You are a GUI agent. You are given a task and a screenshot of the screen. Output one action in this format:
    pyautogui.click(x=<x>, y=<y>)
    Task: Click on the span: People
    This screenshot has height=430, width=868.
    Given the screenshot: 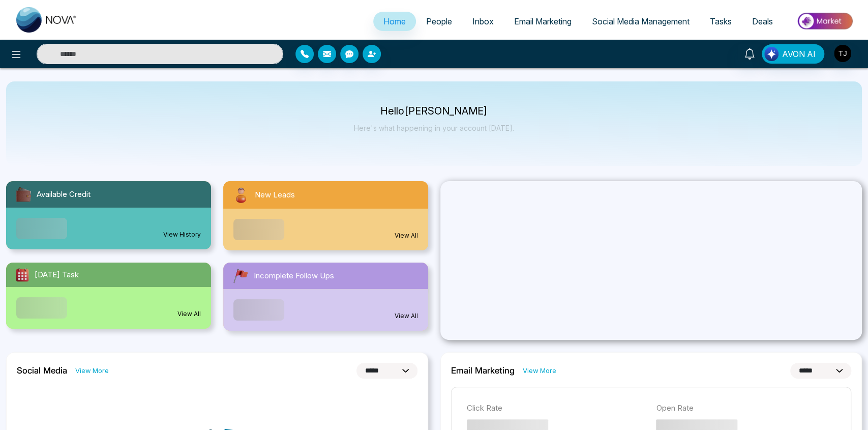 What is the action you would take?
    pyautogui.click(x=439, y=22)
    